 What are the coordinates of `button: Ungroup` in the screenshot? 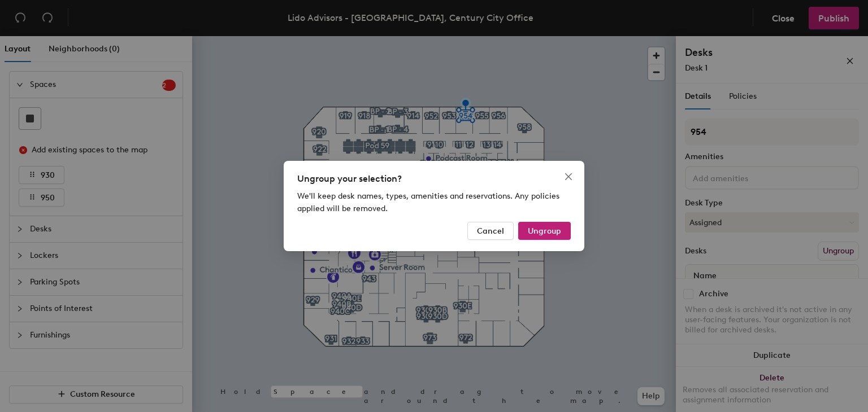 It's located at (544, 231).